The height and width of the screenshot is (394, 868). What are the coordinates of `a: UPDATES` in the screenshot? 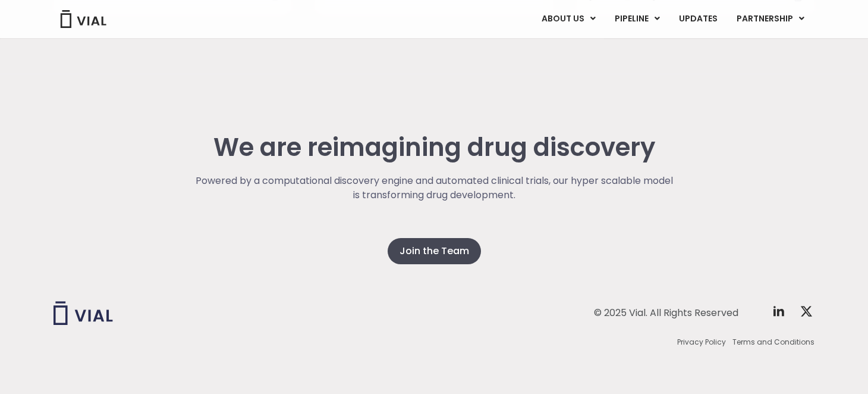 It's located at (698, 19).